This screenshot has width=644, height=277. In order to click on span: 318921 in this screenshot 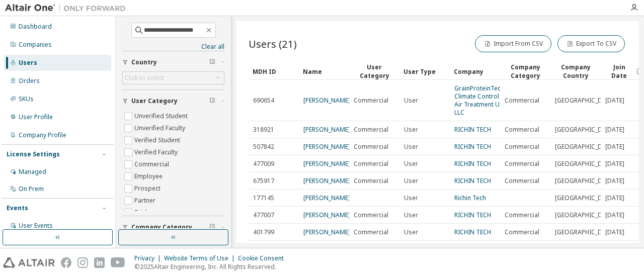, I will do `click(263, 130)`.